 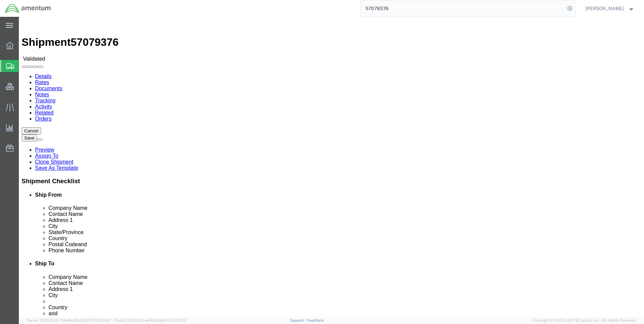 What do you see at coordinates (463, 8) in the screenshot?
I see `input: Search for shipment number, reference number` at bounding box center [463, 8].